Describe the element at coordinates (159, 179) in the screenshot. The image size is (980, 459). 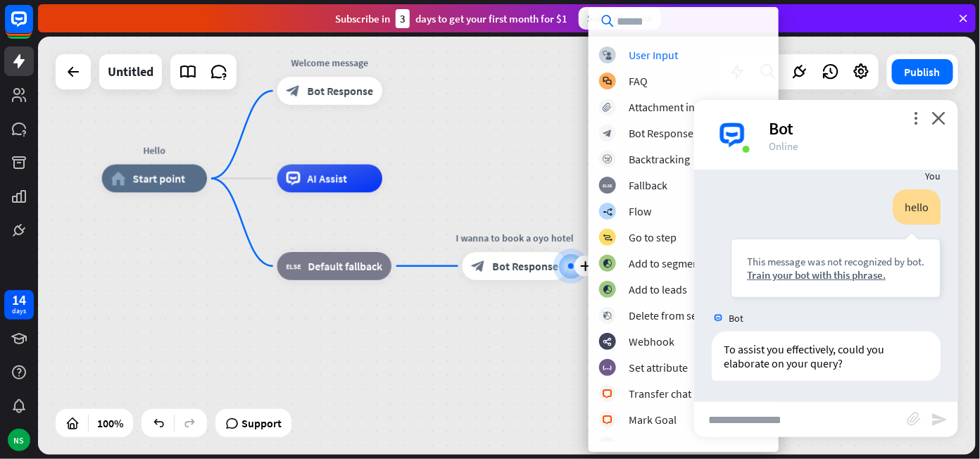
I see `span: Start point` at that location.